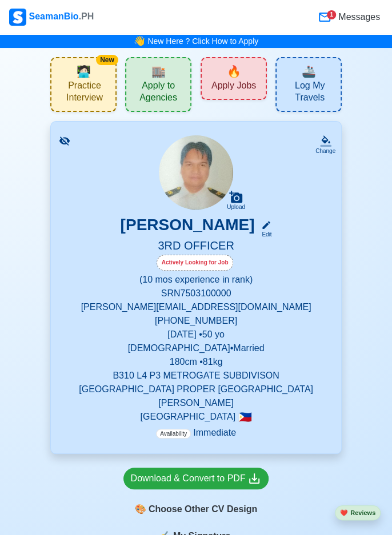  Describe the element at coordinates (357, 17) in the screenshot. I see `span: Messages` at that location.